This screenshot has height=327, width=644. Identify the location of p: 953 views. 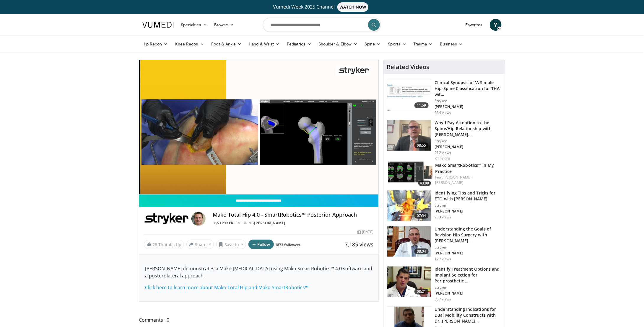
(443, 217).